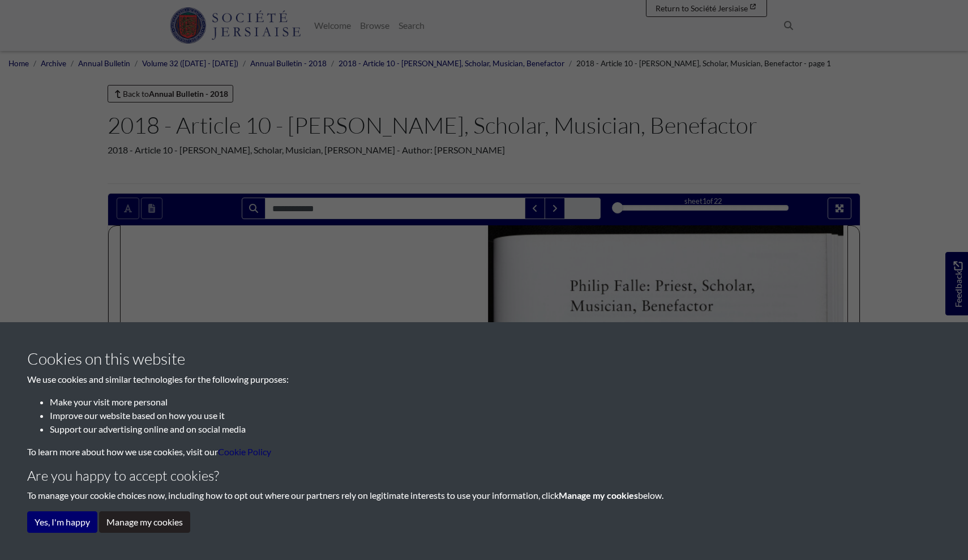 The height and width of the screenshot is (560, 968). I want to click on button: Manage my cookies, so click(144, 521).